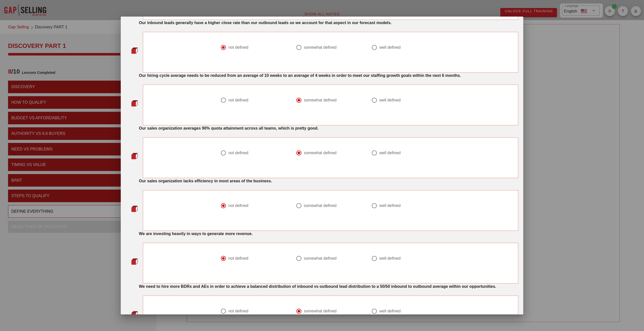  Describe the element at coordinates (265, 22) in the screenshot. I see `strong: Our inbound leads generally have a higher close rate than our outbound leads so we account for th...` at that location.